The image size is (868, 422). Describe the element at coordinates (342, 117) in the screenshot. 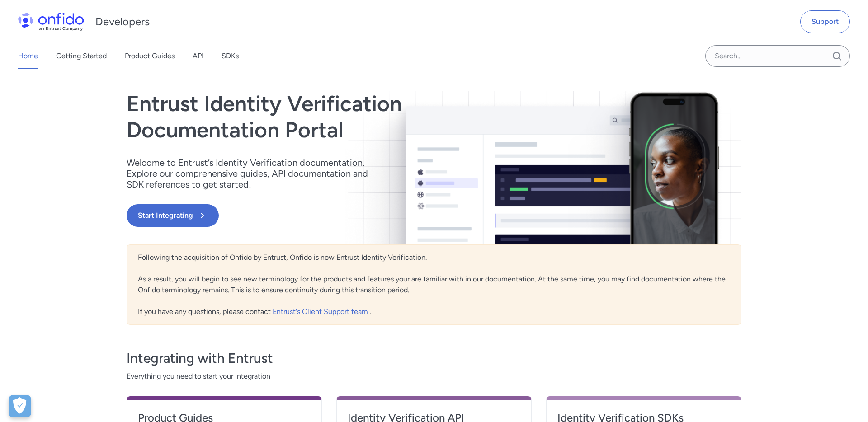

I see `h1: Entrust Identity Verification Documentation Portal` at that location.